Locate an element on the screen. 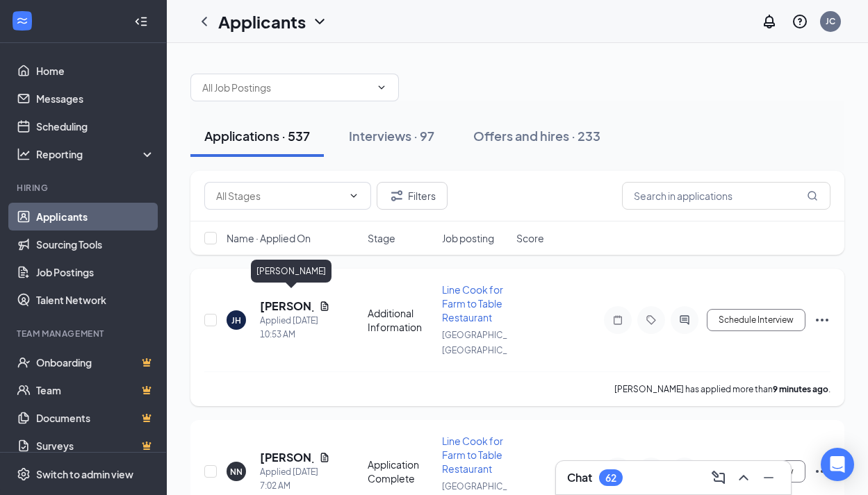 This screenshot has width=868, height=495. div: Reporting is located at coordinates (96, 154).